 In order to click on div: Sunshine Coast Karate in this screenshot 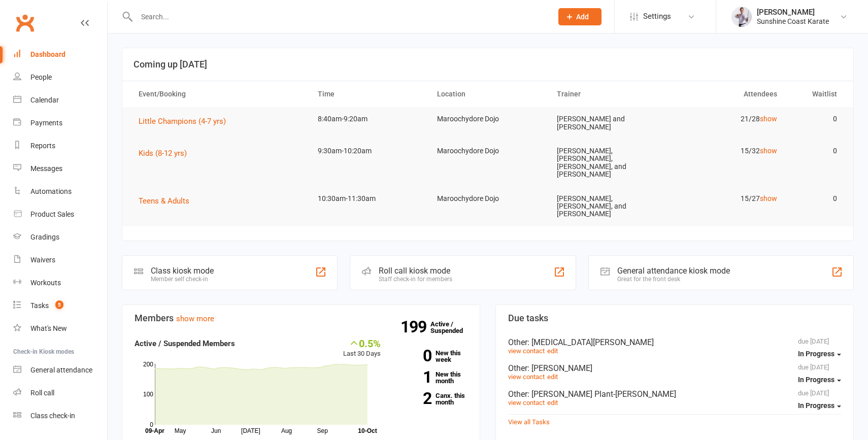, I will do `click(793, 21)`.